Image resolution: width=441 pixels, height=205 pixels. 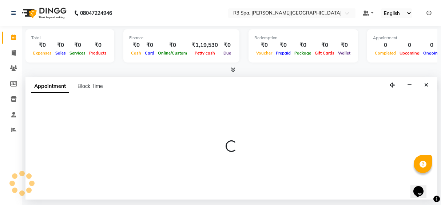 I want to click on div: Finance, so click(x=181, y=38).